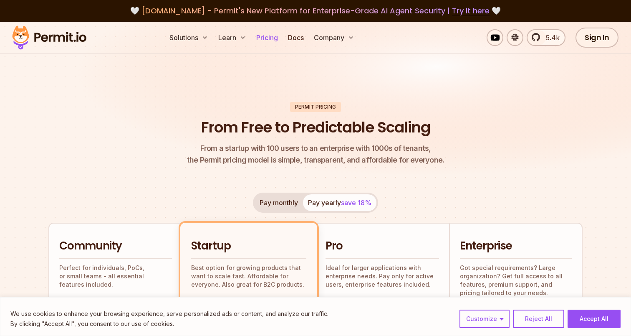  I want to click on h2: Enterprise, so click(516, 246).